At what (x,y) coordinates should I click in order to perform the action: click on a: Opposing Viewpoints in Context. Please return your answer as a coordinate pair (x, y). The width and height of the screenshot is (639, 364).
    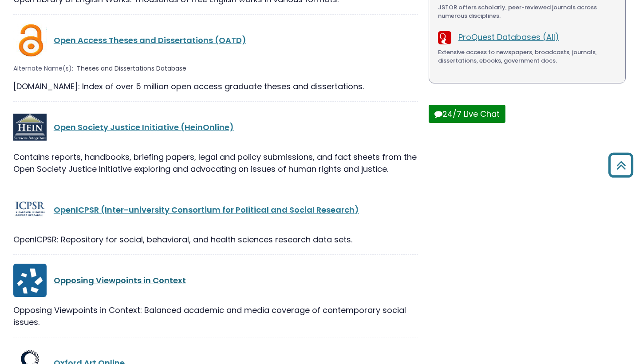
    Looking at the image, I should click on (120, 280).